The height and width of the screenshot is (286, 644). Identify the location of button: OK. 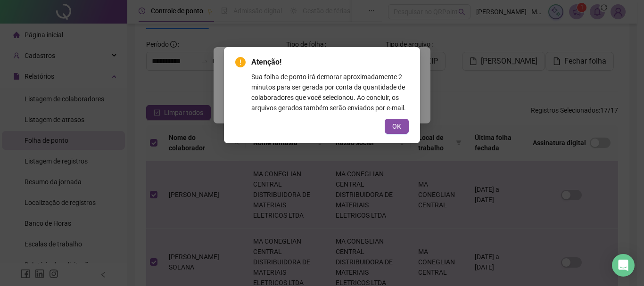
(396, 126).